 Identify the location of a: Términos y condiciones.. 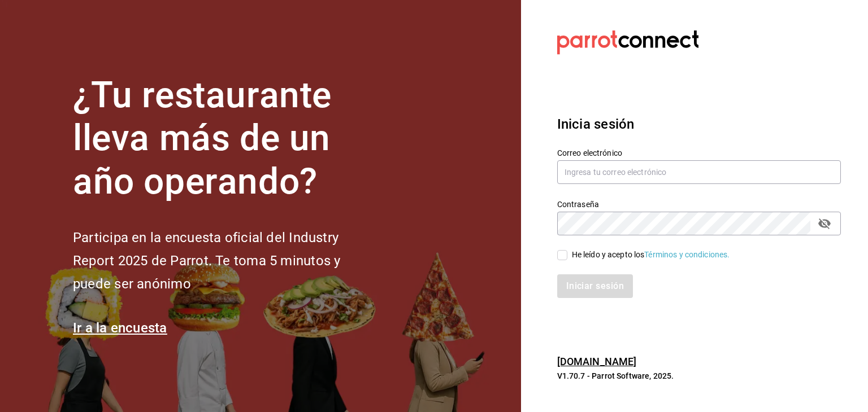
(686, 255).